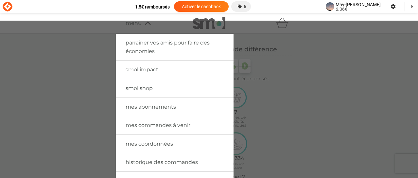 The width and height of the screenshot is (418, 178). What do you see at coordinates (158, 125) in the screenshot?
I see `span: mes commandes à venir` at bounding box center [158, 125].